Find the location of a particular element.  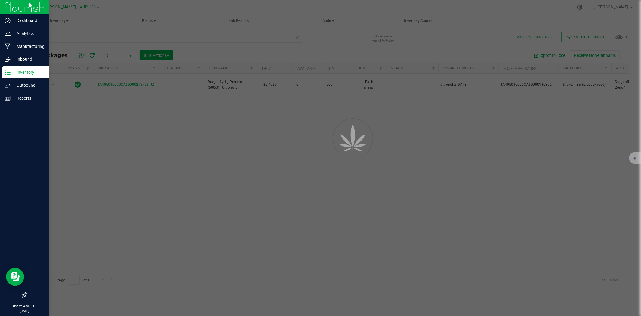

p: Dashboard is located at coordinates (29, 20).